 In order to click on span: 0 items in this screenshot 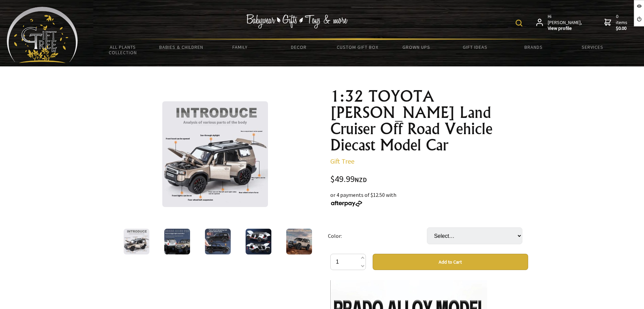, I will do `click(623, 22)`.